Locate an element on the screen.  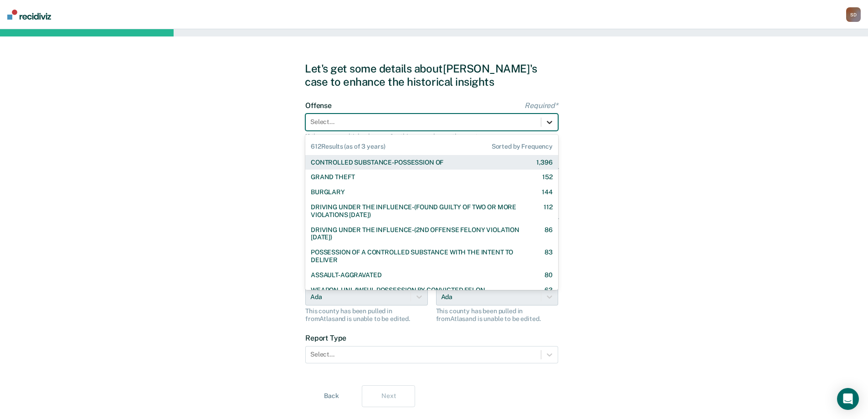
div: 86 is located at coordinates (549, 234).